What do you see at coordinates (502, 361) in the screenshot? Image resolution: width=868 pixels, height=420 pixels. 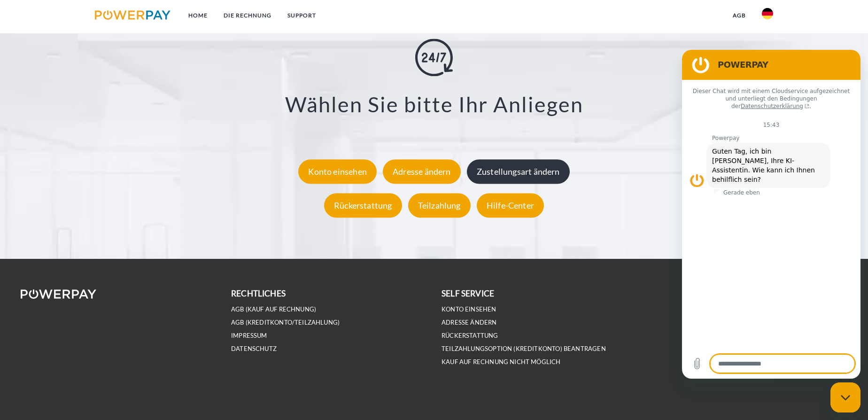 I see `a: Kauf auf Rechnung nicht möglich` at bounding box center [502, 361].